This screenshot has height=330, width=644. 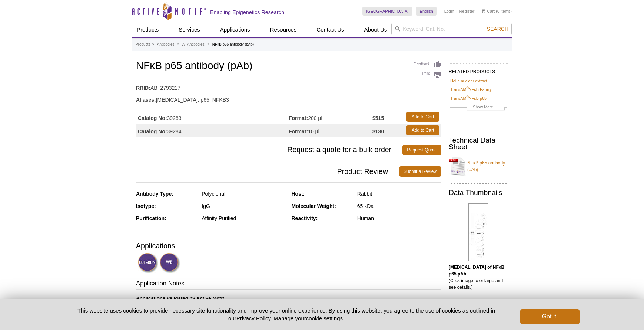 I want to click on h3: Applications, so click(x=289, y=246).